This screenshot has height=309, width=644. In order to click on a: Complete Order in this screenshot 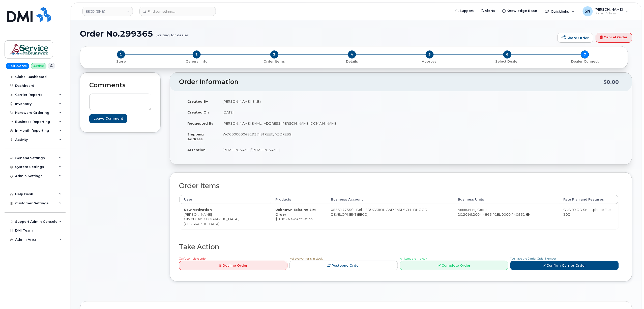, I will do `click(454, 265)`.